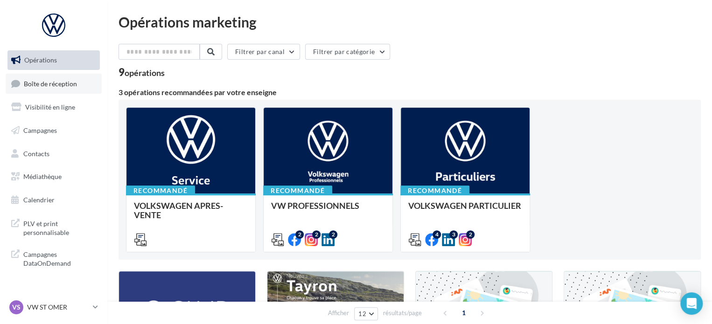 The image size is (712, 324). Describe the element at coordinates (465, 206) in the screenshot. I see `span: VOLKSWAGEN PARTICULIER` at that location.